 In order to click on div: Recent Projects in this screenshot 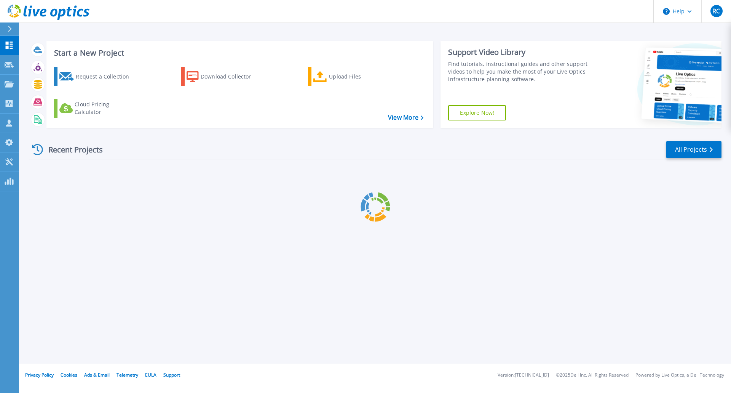, I will do `click(71, 149)`.